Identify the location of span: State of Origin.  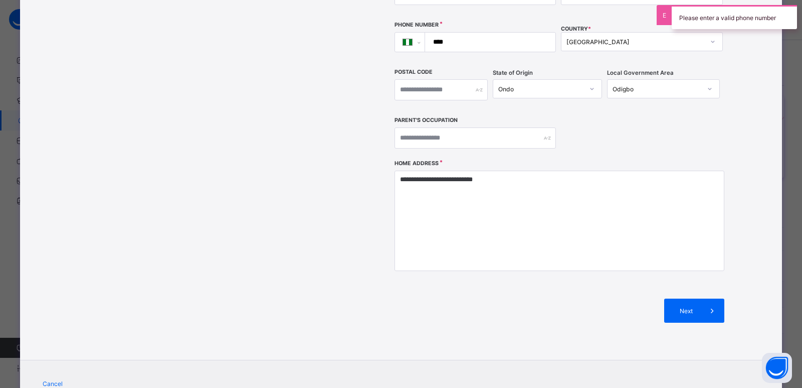
(513, 73).